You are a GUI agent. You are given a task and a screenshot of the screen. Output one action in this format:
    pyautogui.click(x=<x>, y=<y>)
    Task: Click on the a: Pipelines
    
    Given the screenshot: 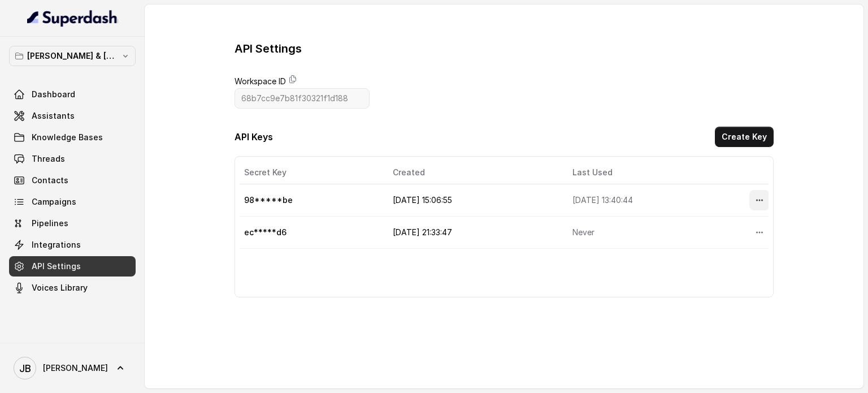 What is the action you would take?
    pyautogui.click(x=72, y=223)
    